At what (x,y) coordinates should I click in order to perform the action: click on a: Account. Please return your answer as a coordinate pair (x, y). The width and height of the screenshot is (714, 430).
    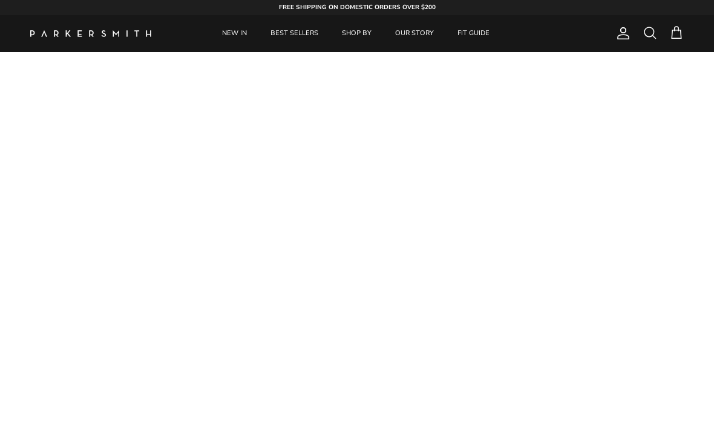
    Looking at the image, I should click on (621, 33).